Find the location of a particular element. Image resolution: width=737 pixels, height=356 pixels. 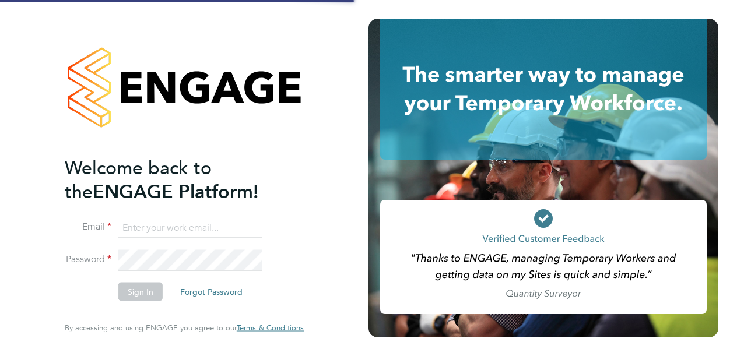

label: Password is located at coordinates (88, 259).